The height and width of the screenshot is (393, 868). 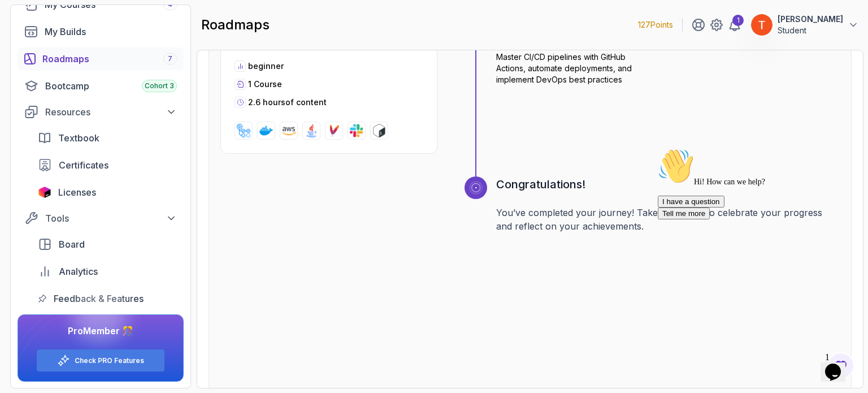 I want to click on h2: roadmaps, so click(x=235, y=25).